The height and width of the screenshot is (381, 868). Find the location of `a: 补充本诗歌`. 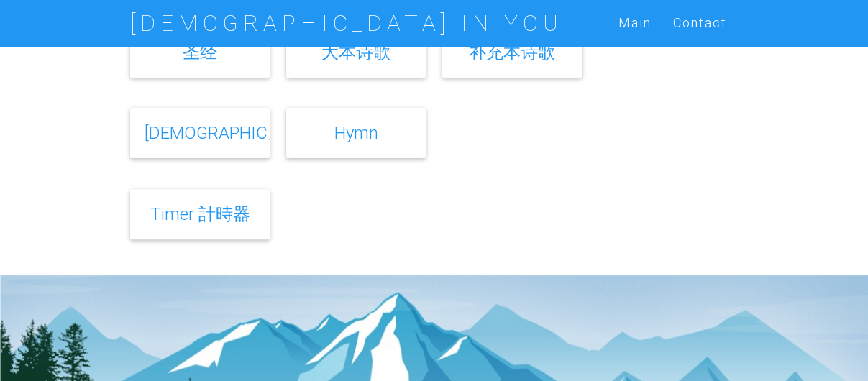

a: 补充本诗歌 is located at coordinates (512, 52).